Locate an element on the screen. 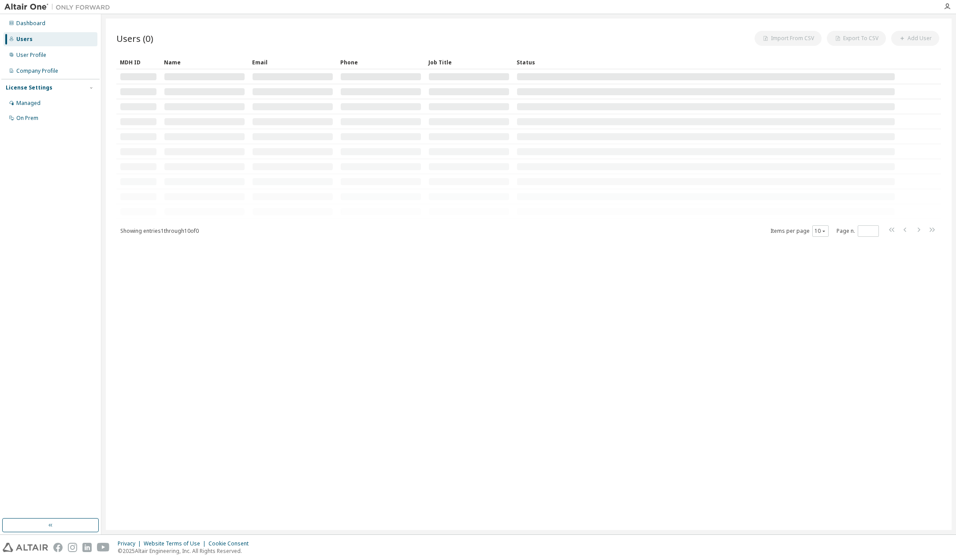 The image size is (956, 560). img: altair_logo.svg is located at coordinates (25, 547).